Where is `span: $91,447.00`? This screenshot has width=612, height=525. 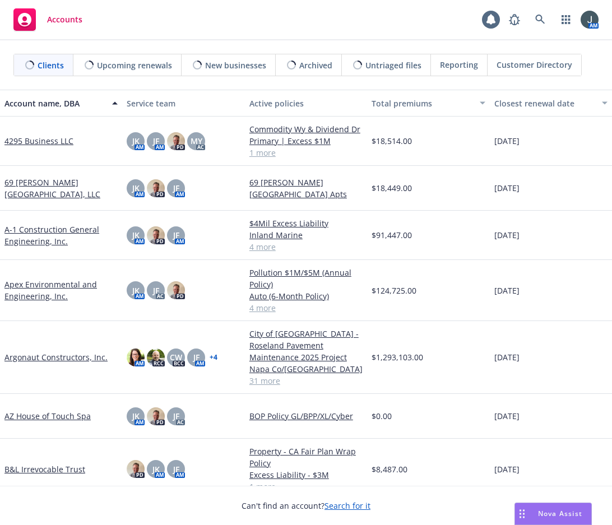 span: $91,447.00 is located at coordinates (392, 235).